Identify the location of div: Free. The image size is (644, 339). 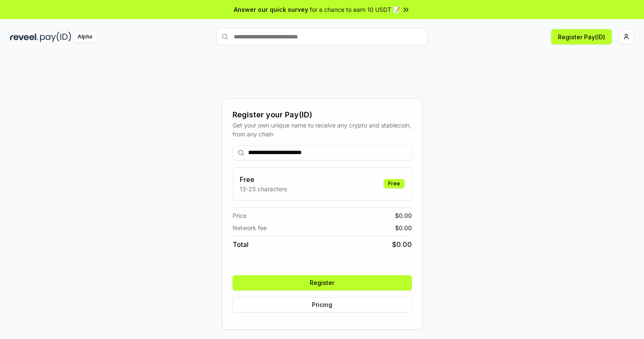
(394, 183).